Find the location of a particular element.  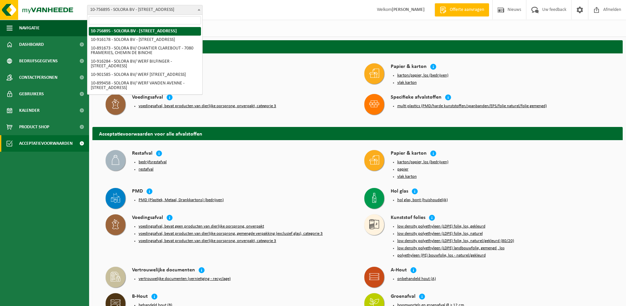

span: Bedrijfsgegevens is located at coordinates (38, 61).